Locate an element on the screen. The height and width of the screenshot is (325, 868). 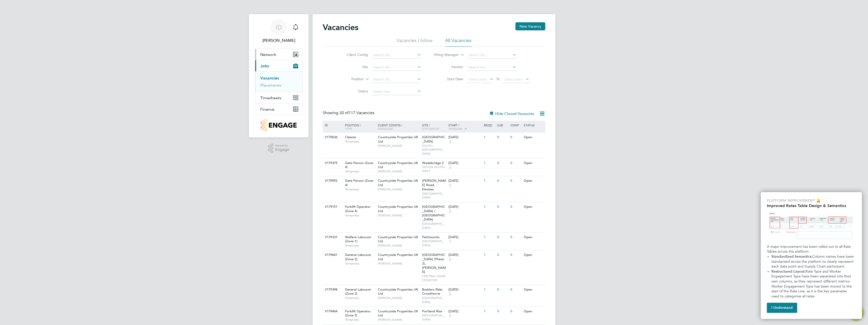
a: Go to account details is located at coordinates (279, 31).